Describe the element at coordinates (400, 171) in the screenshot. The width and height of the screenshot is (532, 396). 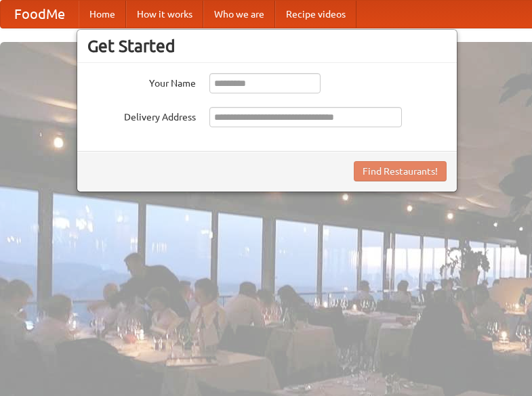
I see `button: Find Restaurants!` at that location.